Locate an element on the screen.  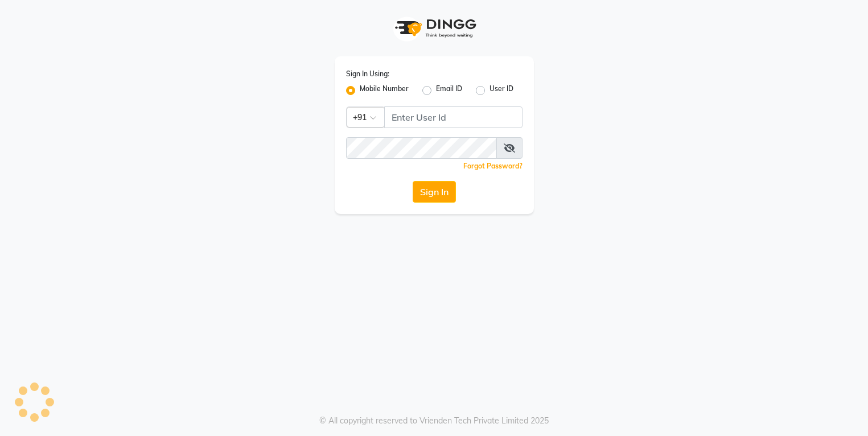
label: Sign In Using: is located at coordinates (368, 74).